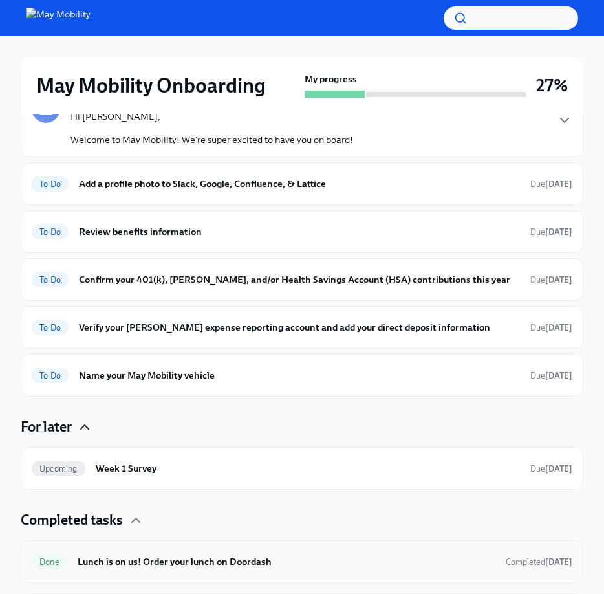 The image size is (604, 594). I want to click on div: Completed tasks, so click(302, 520).